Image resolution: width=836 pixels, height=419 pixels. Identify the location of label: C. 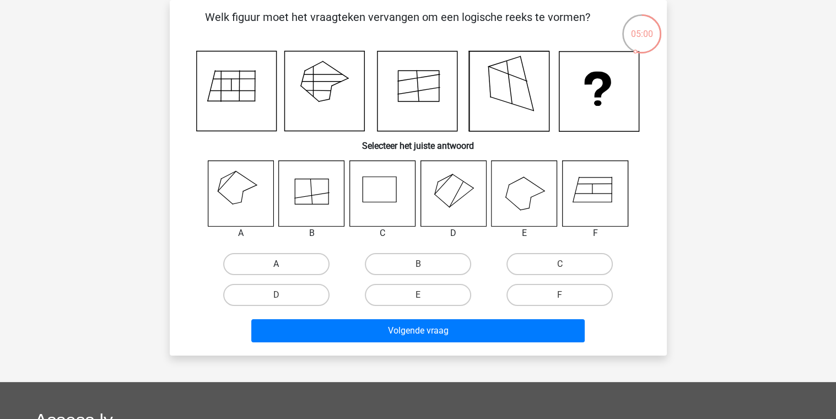
(559, 264).